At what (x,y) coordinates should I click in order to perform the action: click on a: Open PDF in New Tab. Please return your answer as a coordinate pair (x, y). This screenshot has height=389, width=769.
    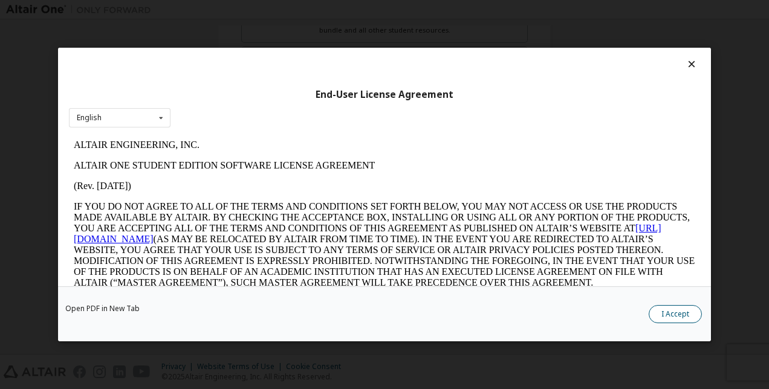
    Looking at the image, I should click on (102, 309).